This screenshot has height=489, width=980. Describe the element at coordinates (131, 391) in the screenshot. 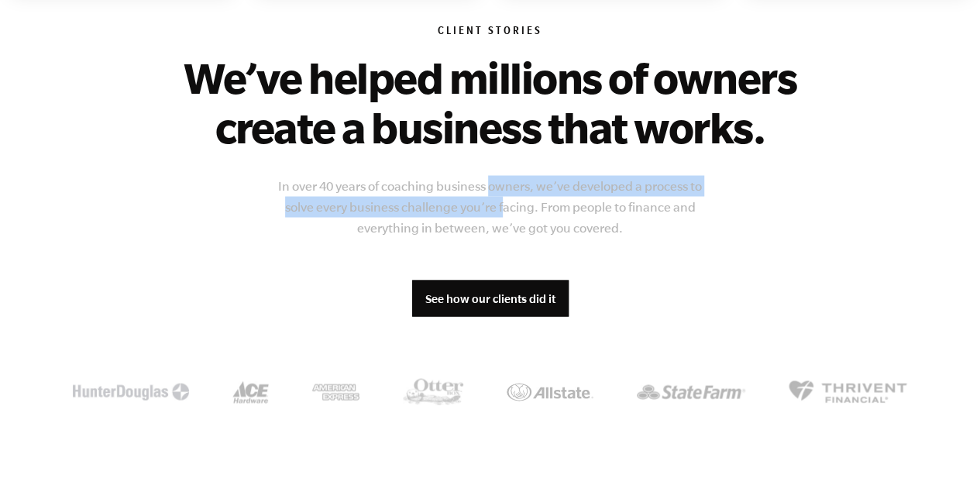

I see `img: McDonalds Logo` at that location.